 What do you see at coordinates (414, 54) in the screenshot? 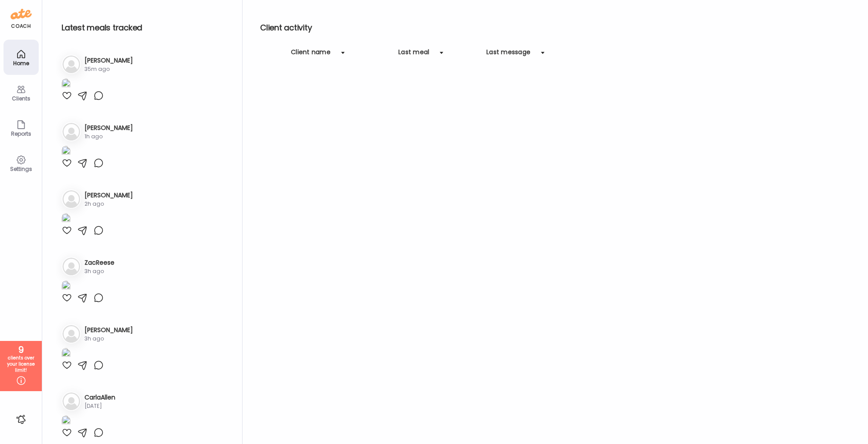
I see `div: Last meal` at bounding box center [414, 54].